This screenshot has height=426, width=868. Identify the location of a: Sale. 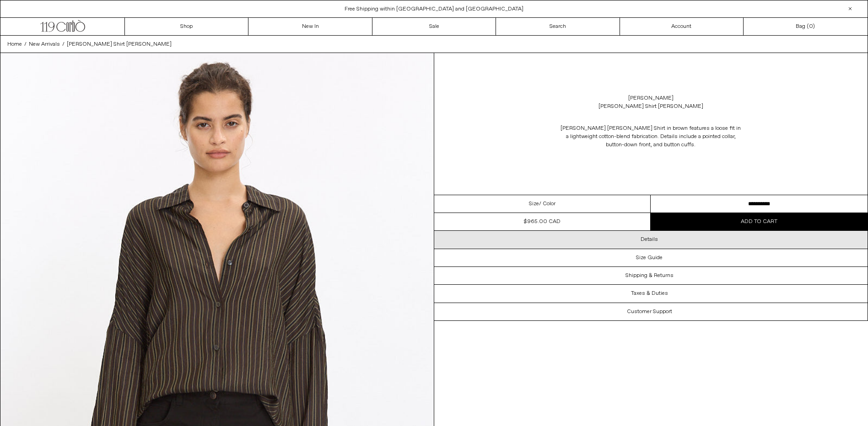
(434, 27).